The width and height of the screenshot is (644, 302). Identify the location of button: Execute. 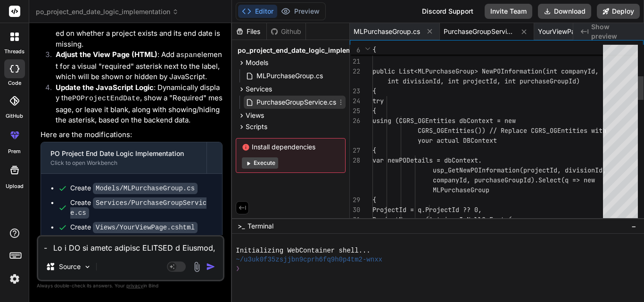
(260, 163).